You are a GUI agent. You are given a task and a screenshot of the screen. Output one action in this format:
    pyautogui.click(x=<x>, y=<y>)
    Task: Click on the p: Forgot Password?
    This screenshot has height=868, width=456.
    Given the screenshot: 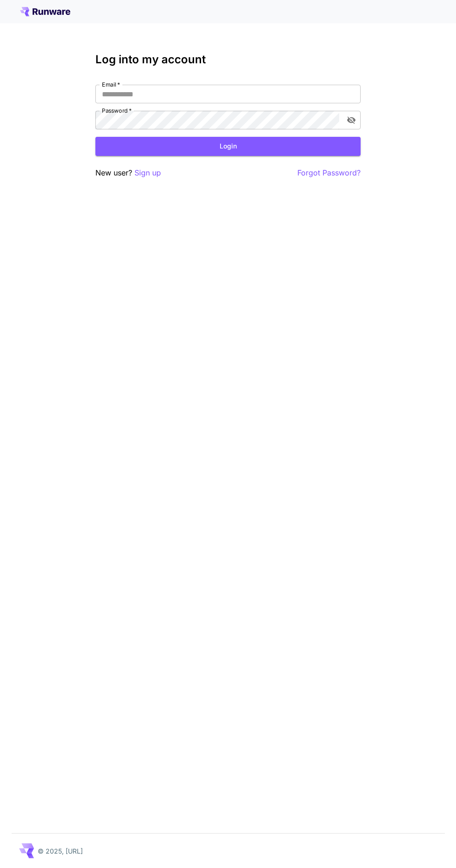 What is the action you would take?
    pyautogui.click(x=329, y=173)
    